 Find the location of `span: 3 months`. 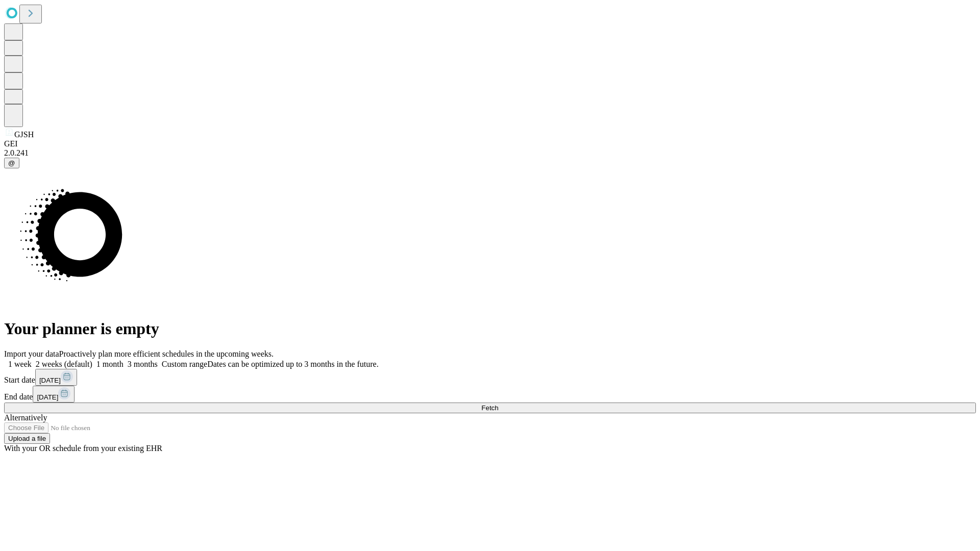

span: 3 months is located at coordinates (143, 364).